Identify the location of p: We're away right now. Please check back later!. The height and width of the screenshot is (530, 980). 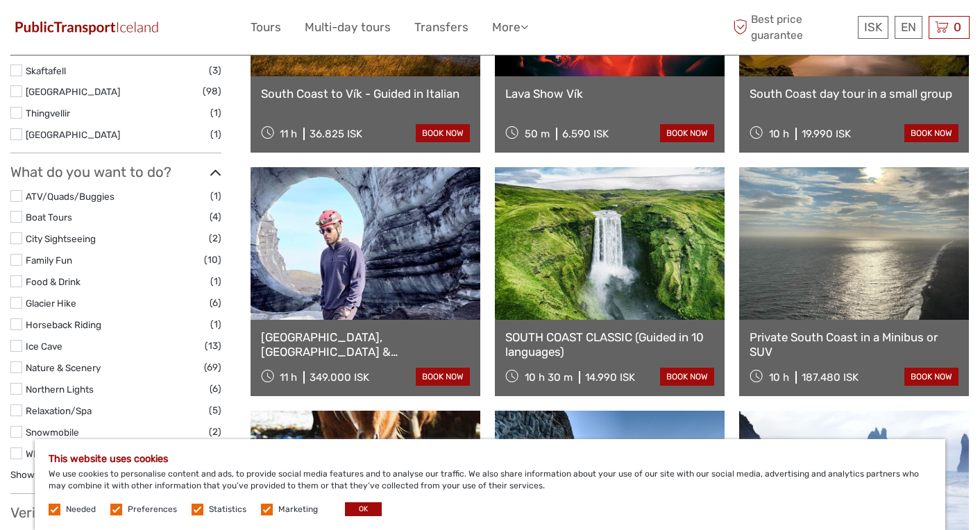
(88, 30).